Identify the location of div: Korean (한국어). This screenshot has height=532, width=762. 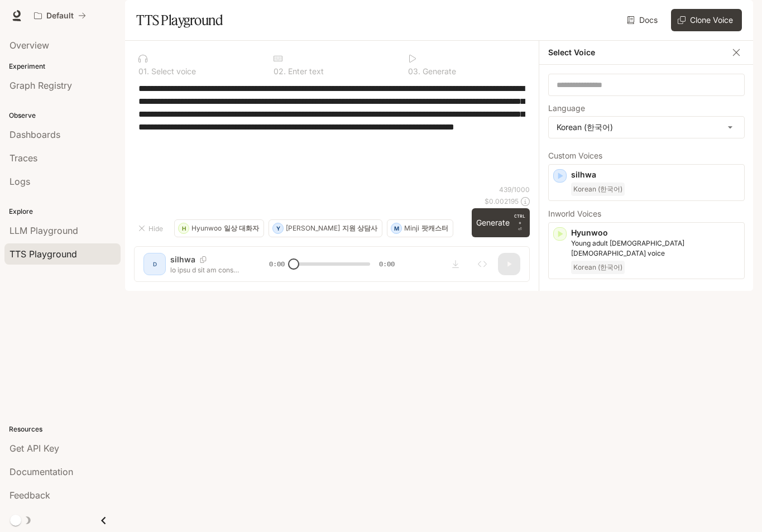
(647, 128).